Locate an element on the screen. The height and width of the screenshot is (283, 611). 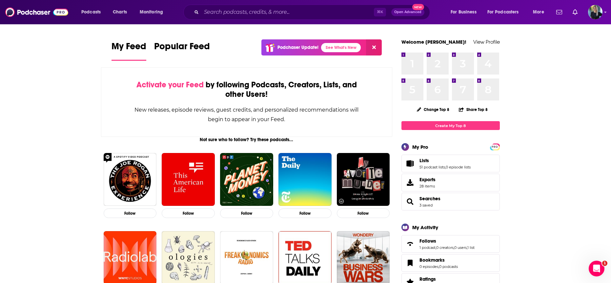
span: Ratings is located at coordinates (427, 279).